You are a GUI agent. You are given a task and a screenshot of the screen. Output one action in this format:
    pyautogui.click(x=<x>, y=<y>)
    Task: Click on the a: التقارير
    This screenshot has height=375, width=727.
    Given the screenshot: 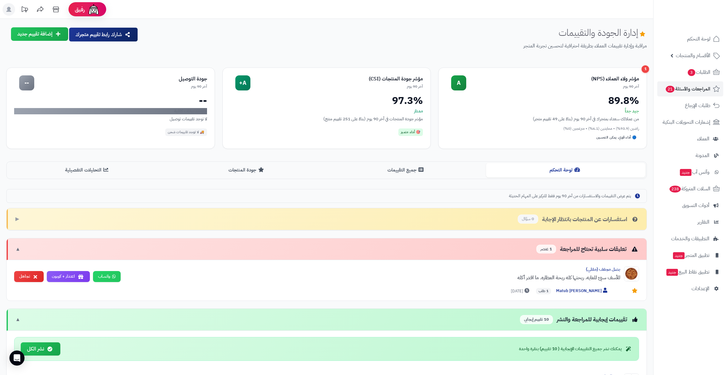 What is the action you would take?
    pyautogui.click(x=690, y=222)
    